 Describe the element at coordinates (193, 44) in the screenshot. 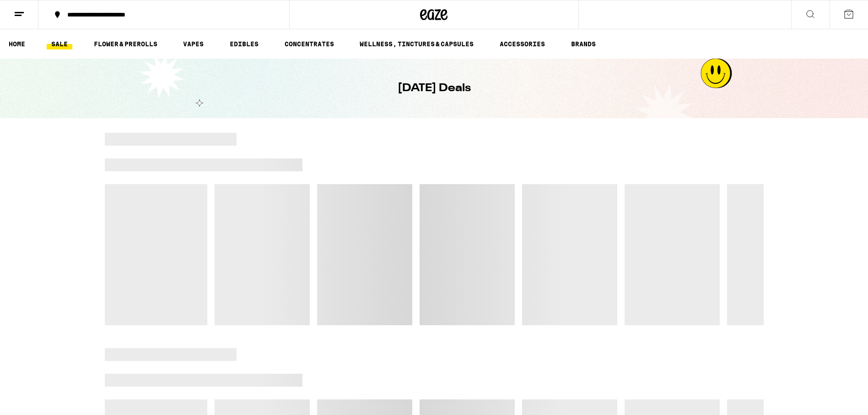

I see `a: VAPES` at that location.